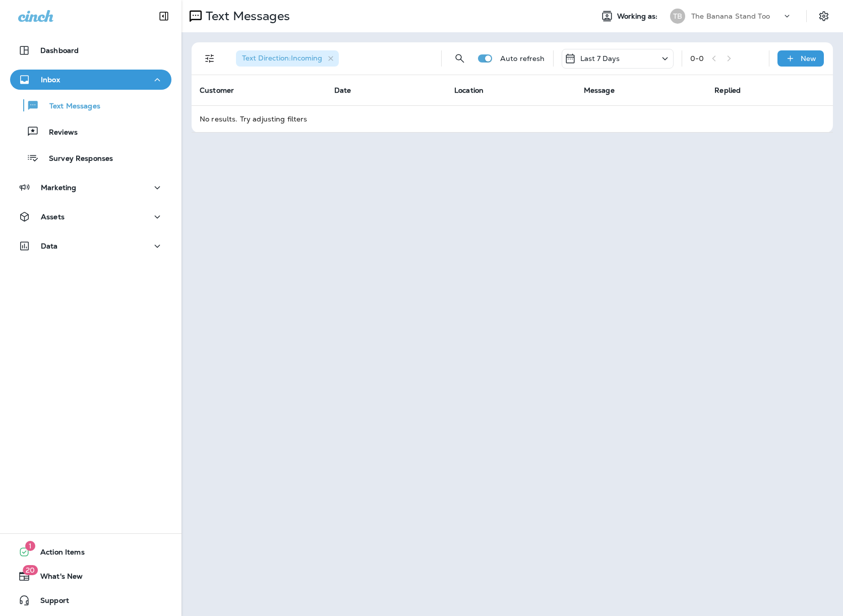  I want to click on p: Survey Responses, so click(76, 159).